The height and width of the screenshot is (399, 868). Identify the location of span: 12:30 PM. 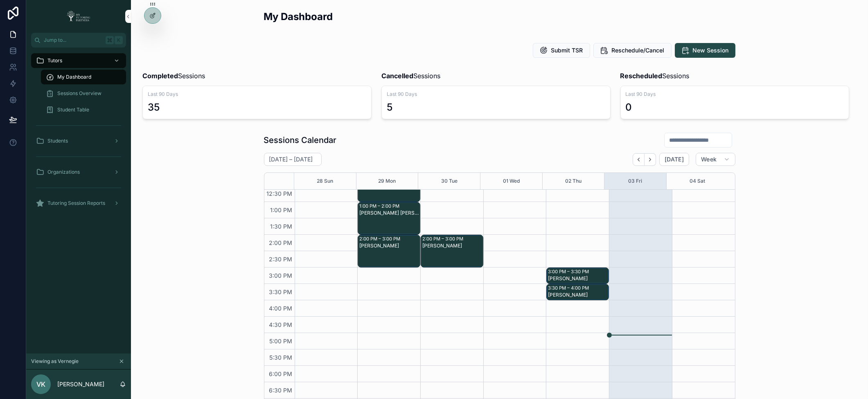
(280, 193).